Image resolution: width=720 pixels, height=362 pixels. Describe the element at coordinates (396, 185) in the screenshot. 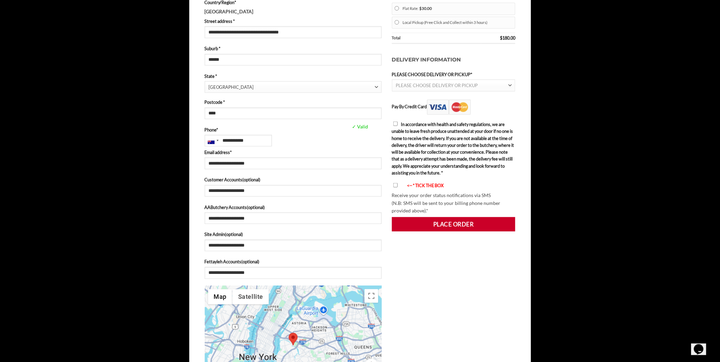

I see `input: <-- * TICK THE BOX` at that location.